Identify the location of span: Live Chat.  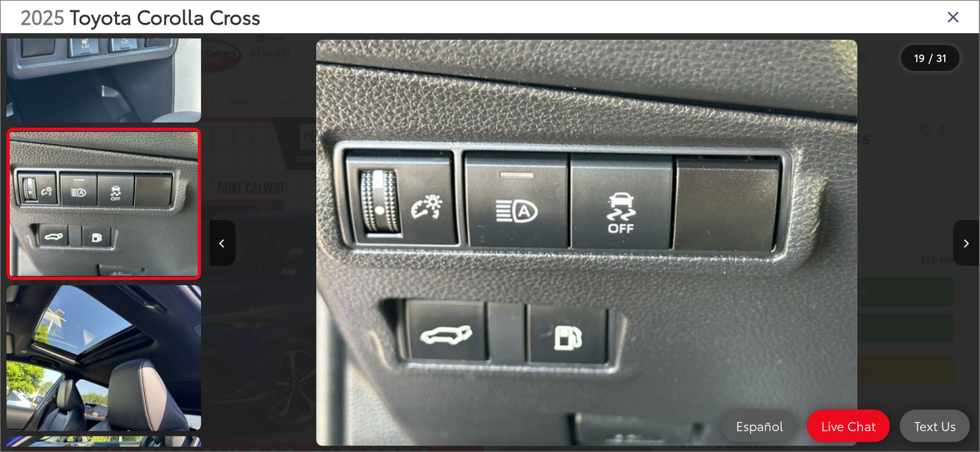
(849, 425).